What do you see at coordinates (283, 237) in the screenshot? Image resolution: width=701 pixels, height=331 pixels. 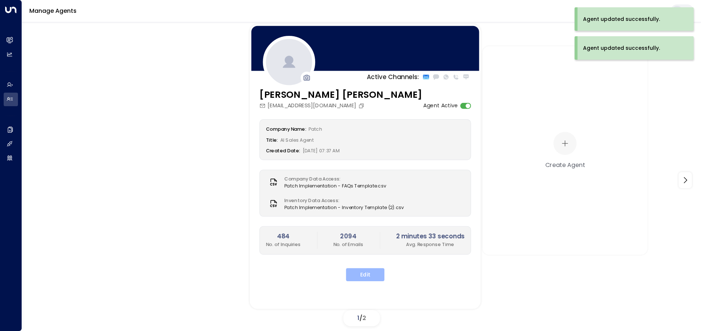 I see `h2: 484` at bounding box center [283, 237].